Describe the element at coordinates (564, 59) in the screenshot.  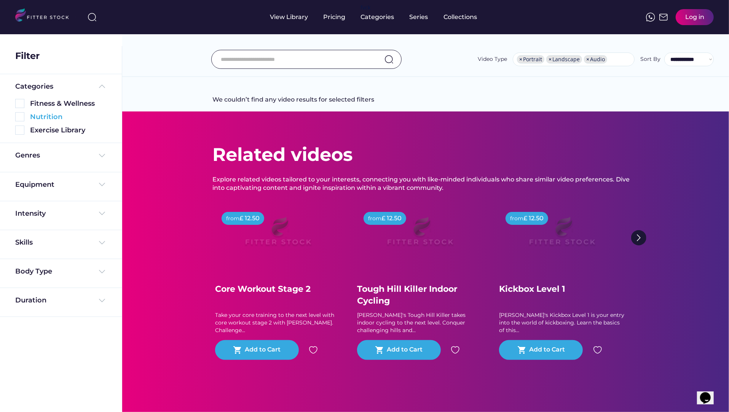
I see `li: Landscape` at that location.